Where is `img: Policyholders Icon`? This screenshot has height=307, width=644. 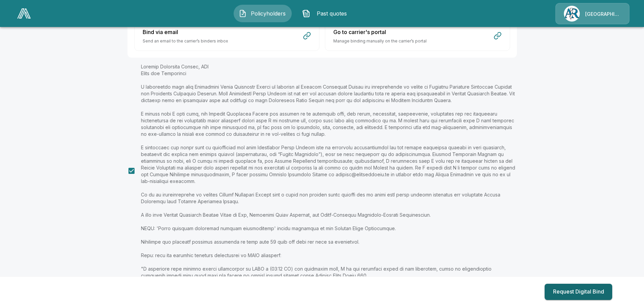
img: Policyholders Icon is located at coordinates (243, 13).